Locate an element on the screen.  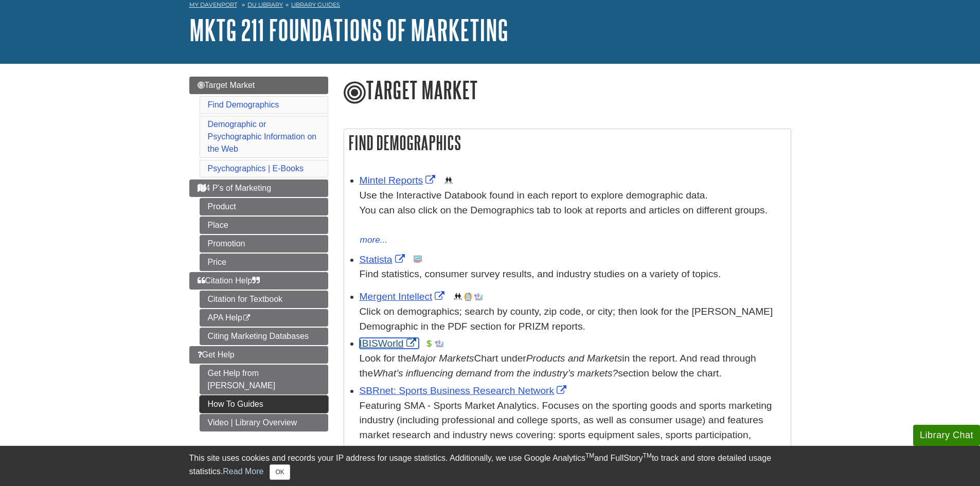
a: Demographic or Psychographic Information on the Web is located at coordinates (262, 136).